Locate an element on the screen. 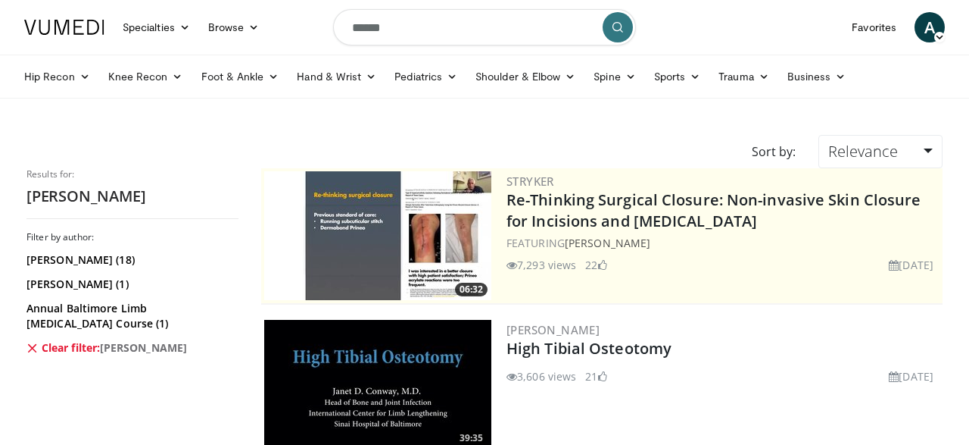  a: Relevance is located at coordinates (881, 151).